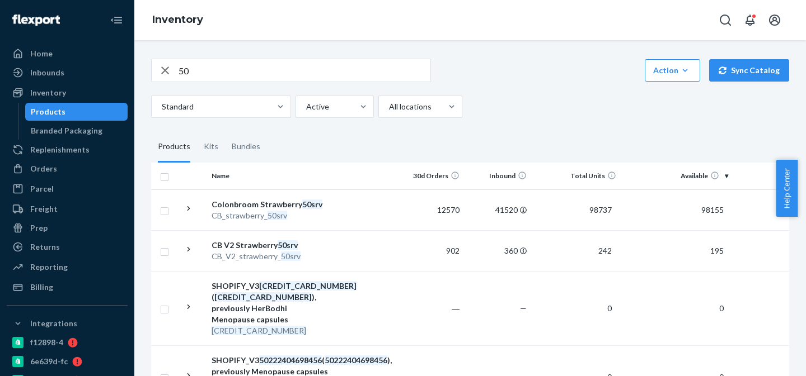 This screenshot has height=376, width=806. What do you see at coordinates (67, 228) in the screenshot?
I see `a: Prep` at bounding box center [67, 228].